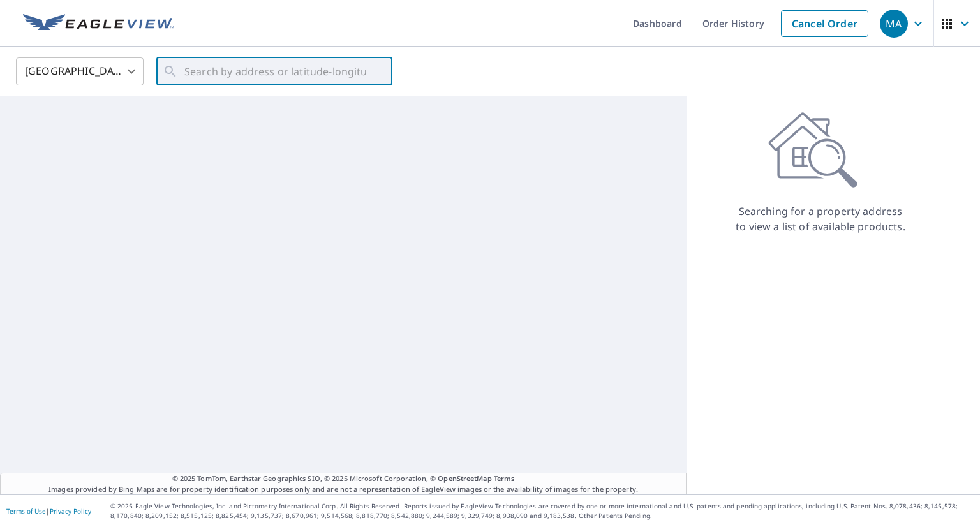 This screenshot has height=527, width=980. Describe the element at coordinates (26, 511) in the screenshot. I see `a: Terms of Use` at that location.